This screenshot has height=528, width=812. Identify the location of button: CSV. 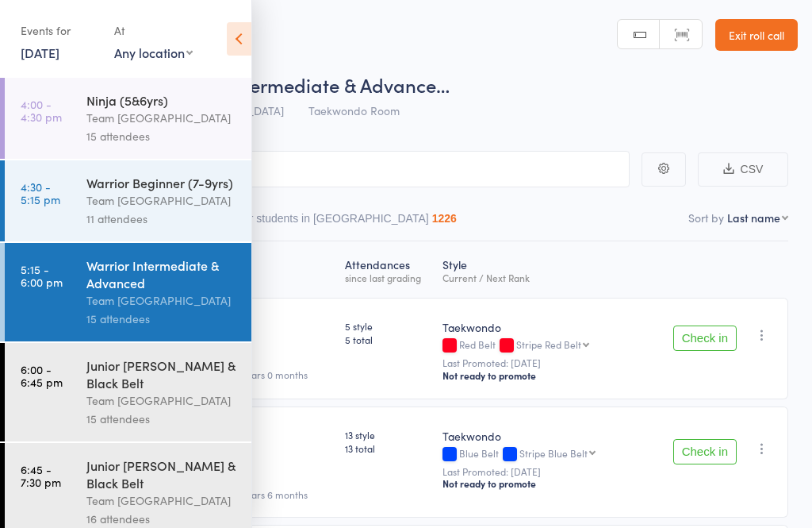
(744, 169).